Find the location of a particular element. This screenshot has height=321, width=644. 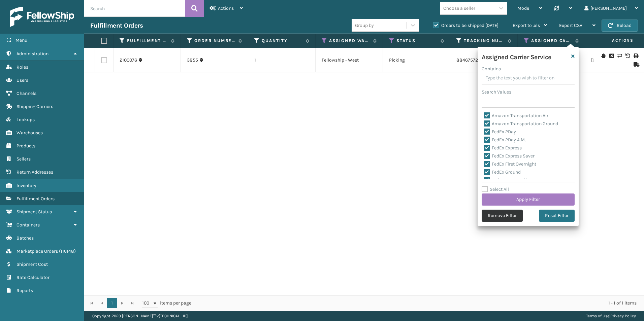

span: Batches is located at coordinates (25, 238).